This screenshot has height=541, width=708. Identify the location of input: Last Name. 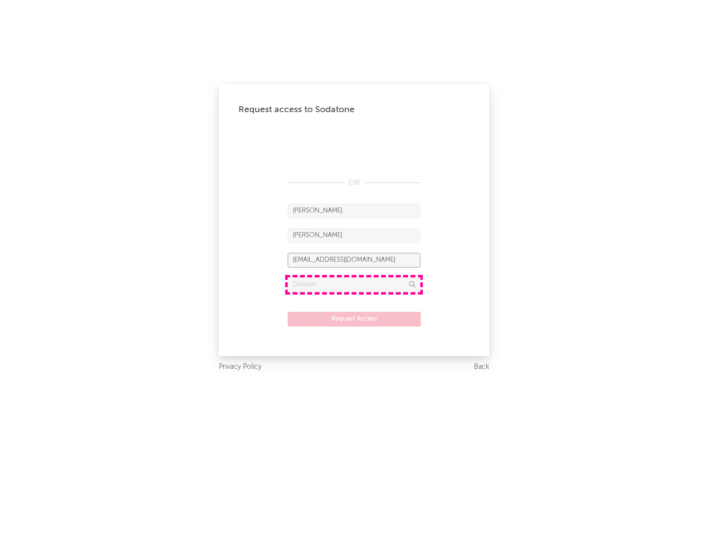
(354, 236).